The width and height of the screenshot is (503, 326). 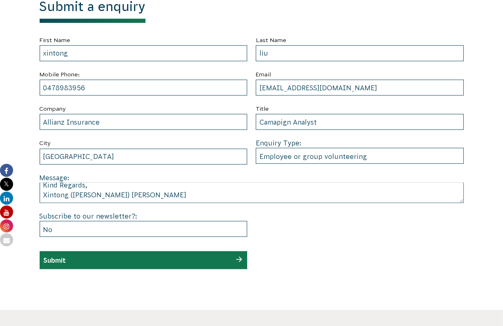 I want to click on select: Enquiry Type, so click(x=359, y=156).